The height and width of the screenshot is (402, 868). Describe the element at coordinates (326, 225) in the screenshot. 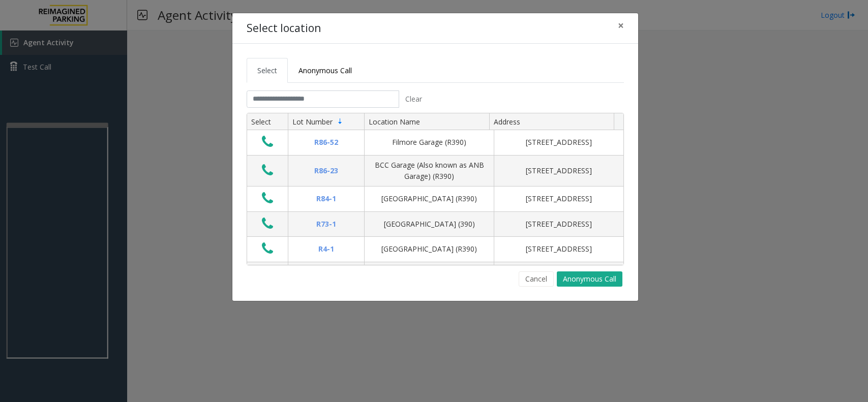

I see `div: R73-1` at that location.